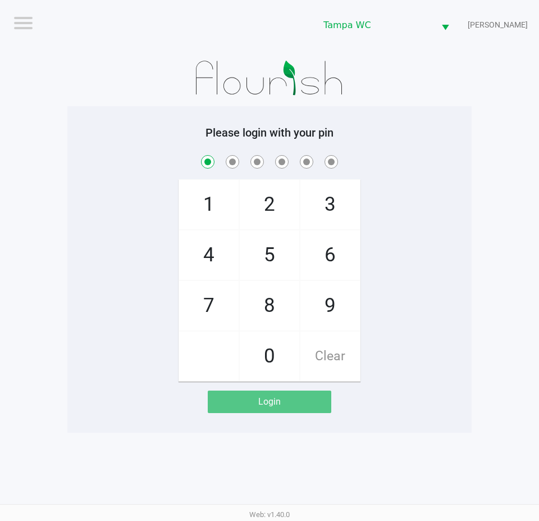  Describe the element at coordinates (330, 306) in the screenshot. I see `span: 9` at that location.